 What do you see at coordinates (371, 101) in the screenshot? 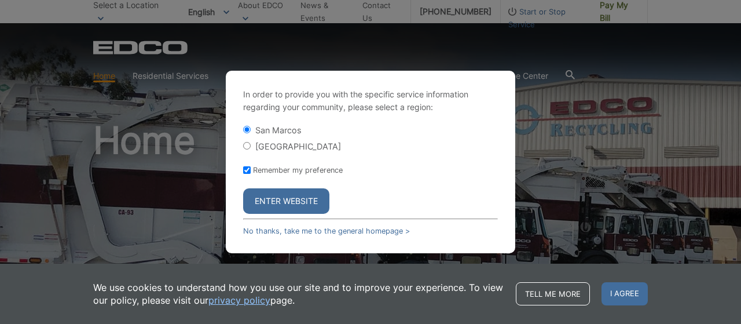
I see `p: In order to provide you with the specific service information regarding your community, please se...` at bounding box center [371, 101].